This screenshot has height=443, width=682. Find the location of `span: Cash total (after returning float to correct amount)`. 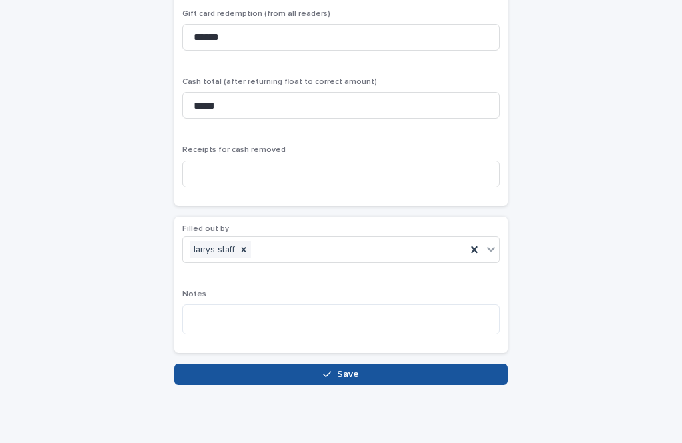

span: Cash total (after returning float to correct amount) is located at coordinates (280, 82).